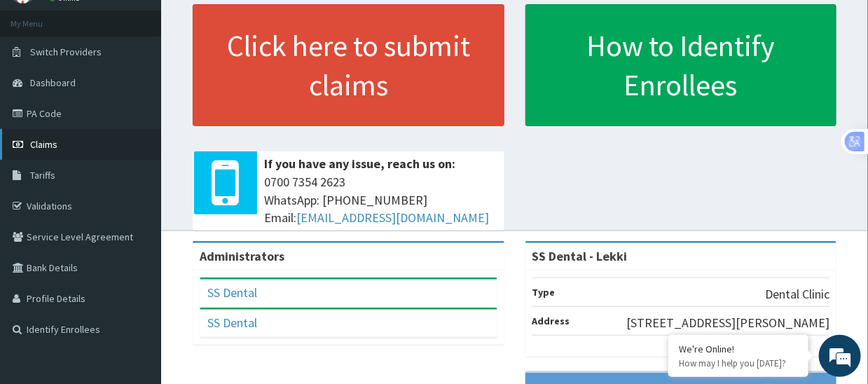 This screenshot has height=384, width=868. What do you see at coordinates (580, 256) in the screenshot?
I see `strong: SS Dental - Lekki` at bounding box center [580, 256].